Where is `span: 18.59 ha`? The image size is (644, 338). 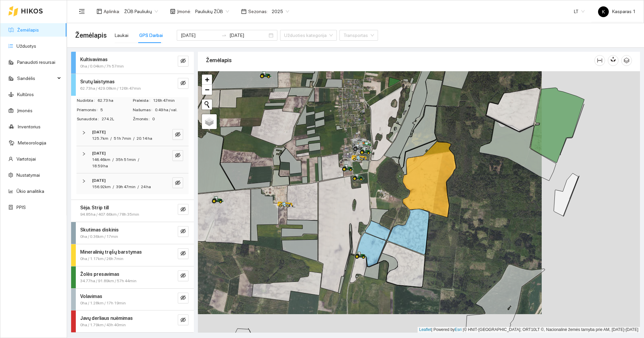
span: 18.59 ha is located at coordinates (100, 166).